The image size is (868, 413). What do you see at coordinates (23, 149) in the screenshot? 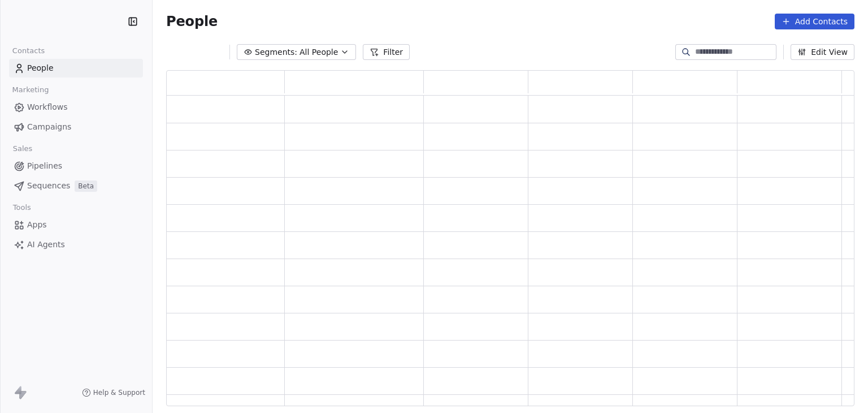
I see `span: Sales` at bounding box center [23, 149].